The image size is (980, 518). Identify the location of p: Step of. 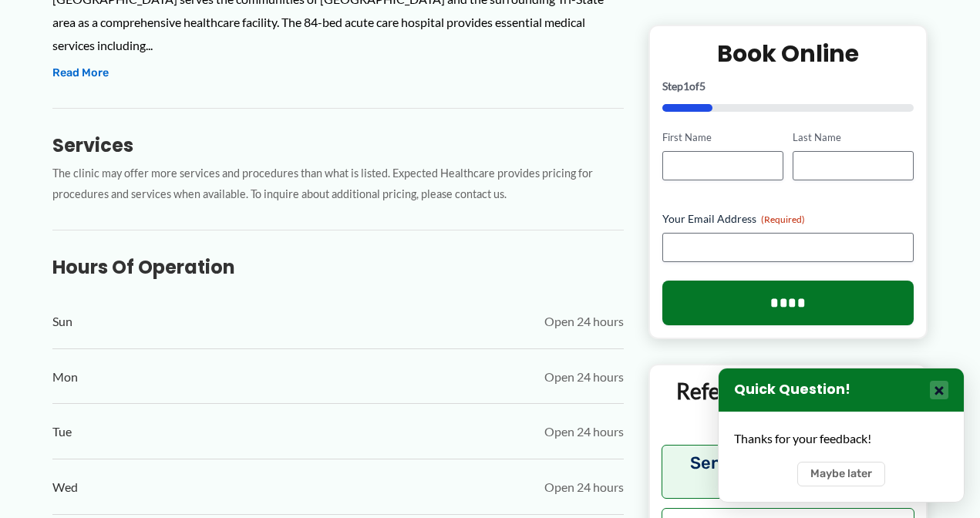
(788, 87).